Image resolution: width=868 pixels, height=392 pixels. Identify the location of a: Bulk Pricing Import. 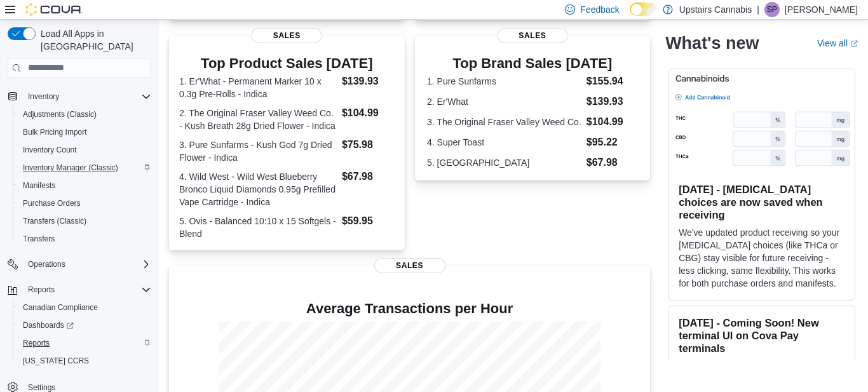
(55, 132).